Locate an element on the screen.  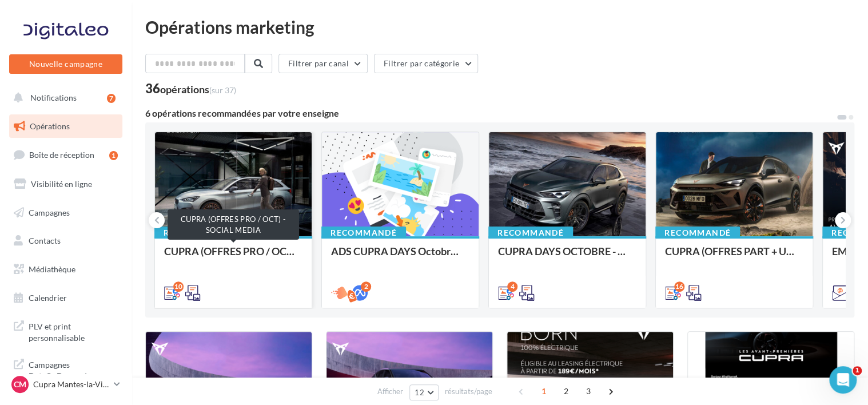
a: Campagnes is located at coordinates (66, 213).